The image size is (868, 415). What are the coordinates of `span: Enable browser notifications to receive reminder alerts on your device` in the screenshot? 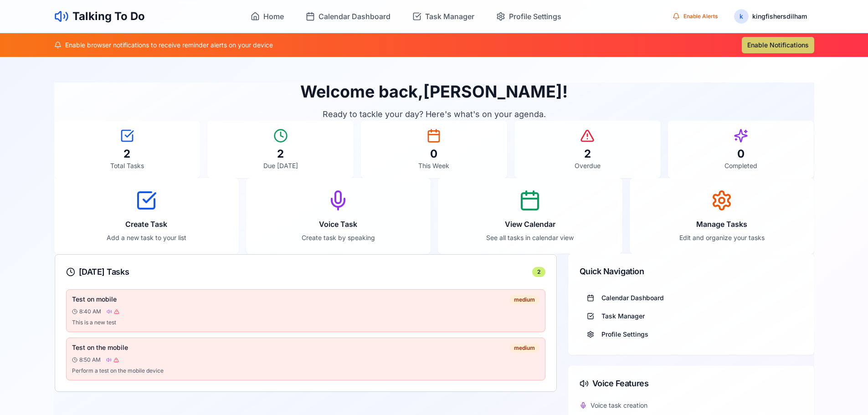 It's located at (169, 45).